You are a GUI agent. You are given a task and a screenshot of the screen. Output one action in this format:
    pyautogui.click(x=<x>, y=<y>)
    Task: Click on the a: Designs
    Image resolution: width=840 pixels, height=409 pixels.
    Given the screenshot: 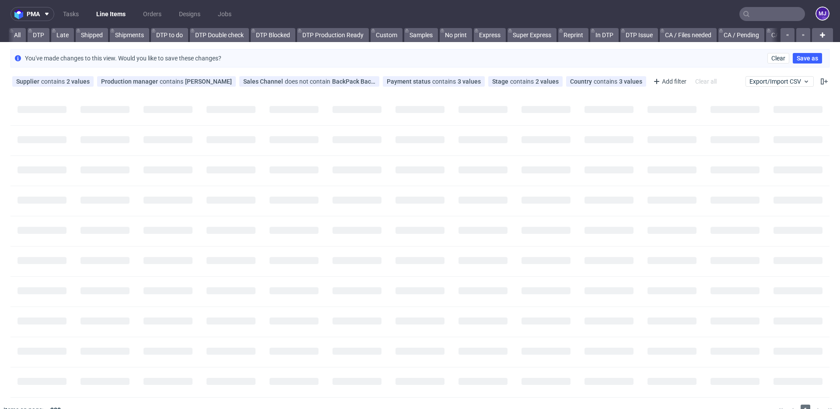 What is the action you would take?
    pyautogui.click(x=189, y=14)
    